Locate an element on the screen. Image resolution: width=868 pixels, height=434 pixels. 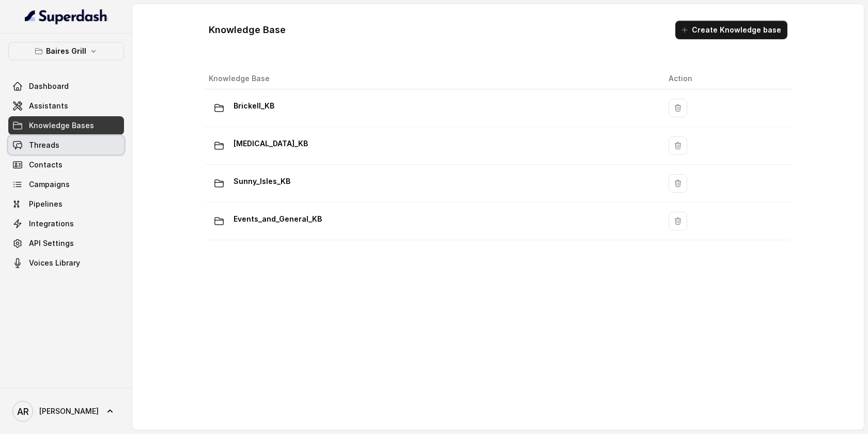
a: Threads is located at coordinates (66, 145).